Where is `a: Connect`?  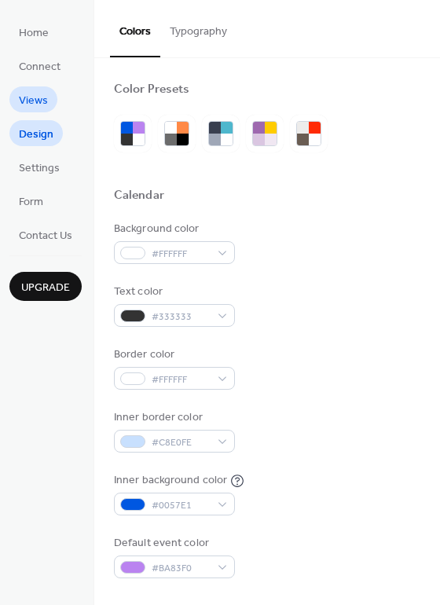
a: Connect is located at coordinates (39, 65).